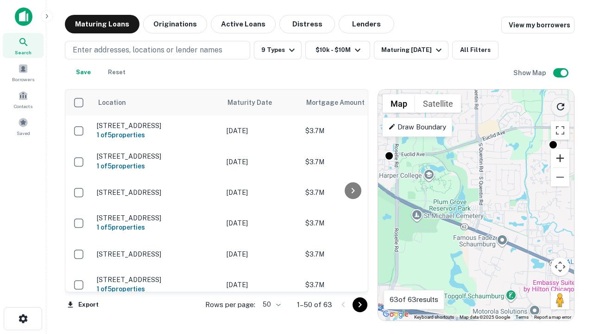 Image resolution: width=593 pixels, height=334 pixels. I want to click on button: Show street map, so click(399, 103).